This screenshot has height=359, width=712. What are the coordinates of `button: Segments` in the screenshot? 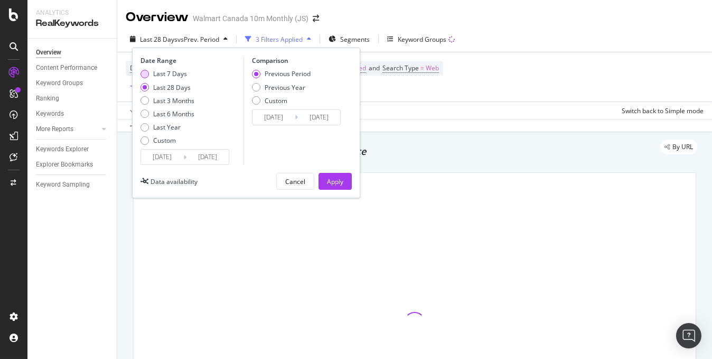 It's located at (349, 39).